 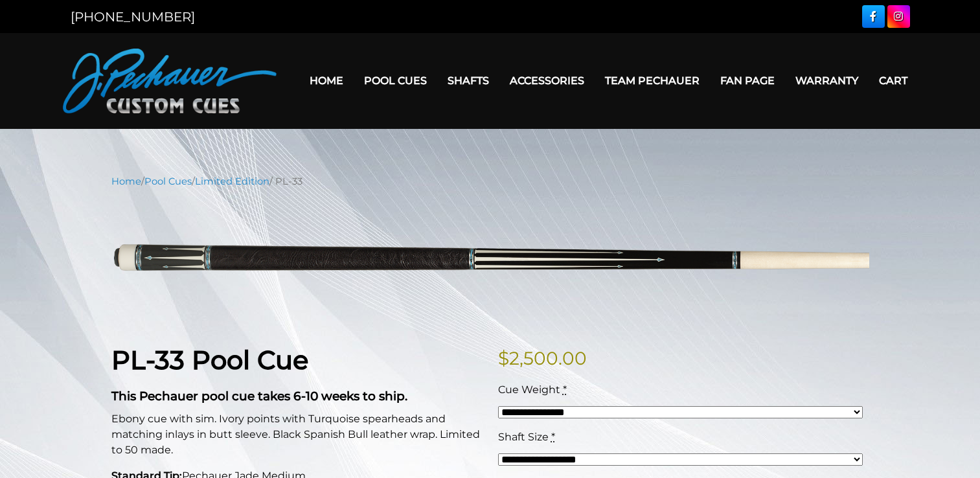 What do you see at coordinates (490, 261) in the screenshot?
I see `img: pl-33-1.png` at bounding box center [490, 261].